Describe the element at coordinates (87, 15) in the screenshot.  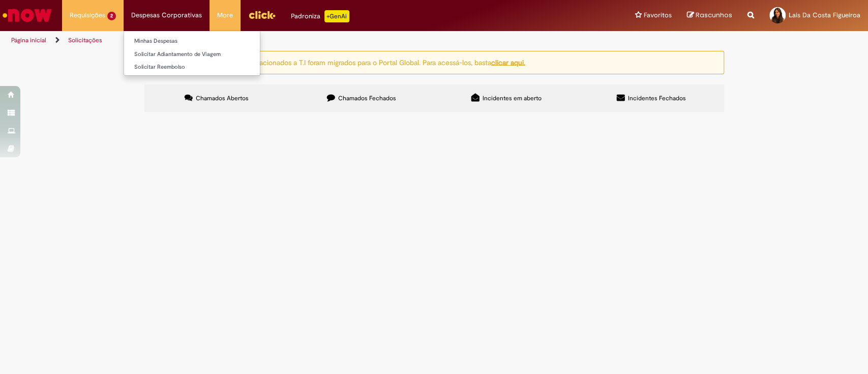
I see `span: Requisições` at that location.